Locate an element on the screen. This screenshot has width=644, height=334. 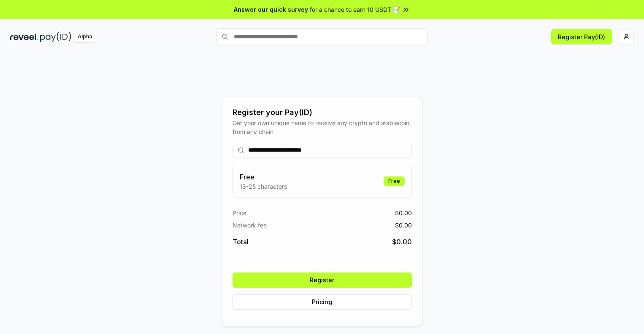
div: Register your Pay(ID) is located at coordinates (322, 113).